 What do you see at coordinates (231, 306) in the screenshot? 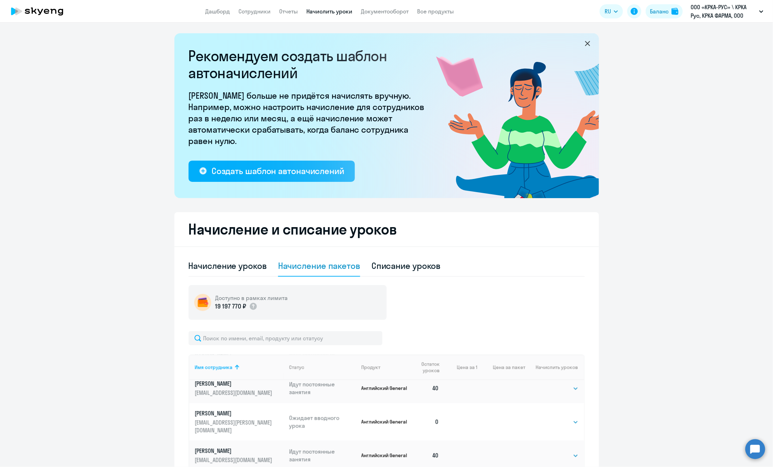
I see `p: 19 197 770 ₽` at bounding box center [231, 306].